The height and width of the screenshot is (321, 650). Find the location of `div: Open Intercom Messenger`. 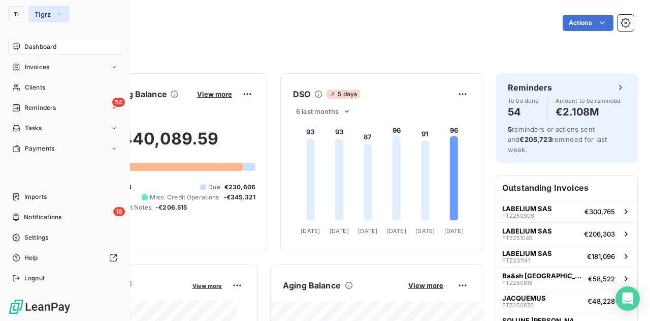

div: Open Intercom Messenger is located at coordinates (628, 298).